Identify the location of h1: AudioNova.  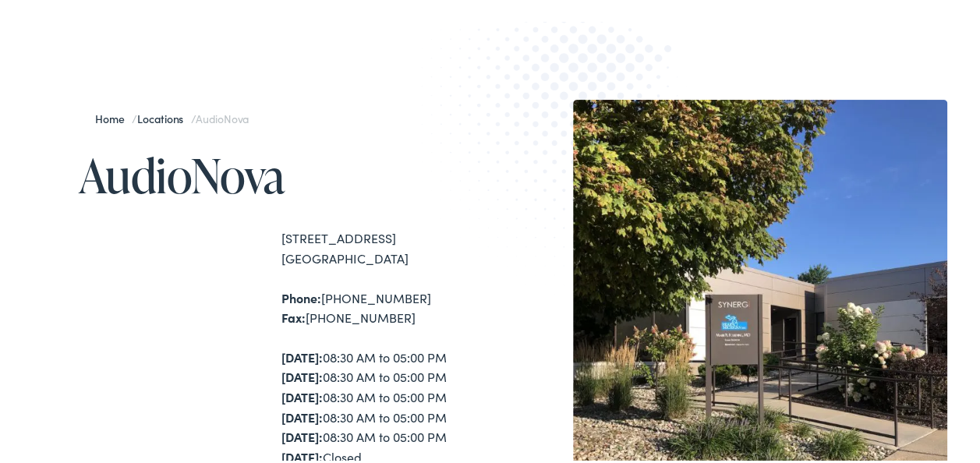
(287, 172).